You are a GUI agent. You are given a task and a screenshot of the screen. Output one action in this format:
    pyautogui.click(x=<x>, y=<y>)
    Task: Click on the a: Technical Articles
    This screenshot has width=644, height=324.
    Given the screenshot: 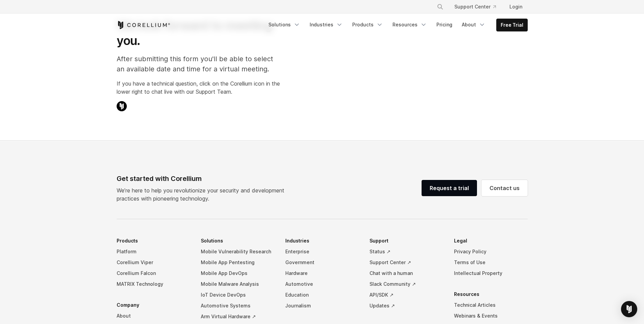 What is the action you would take?
    pyautogui.click(x=491, y=305)
    